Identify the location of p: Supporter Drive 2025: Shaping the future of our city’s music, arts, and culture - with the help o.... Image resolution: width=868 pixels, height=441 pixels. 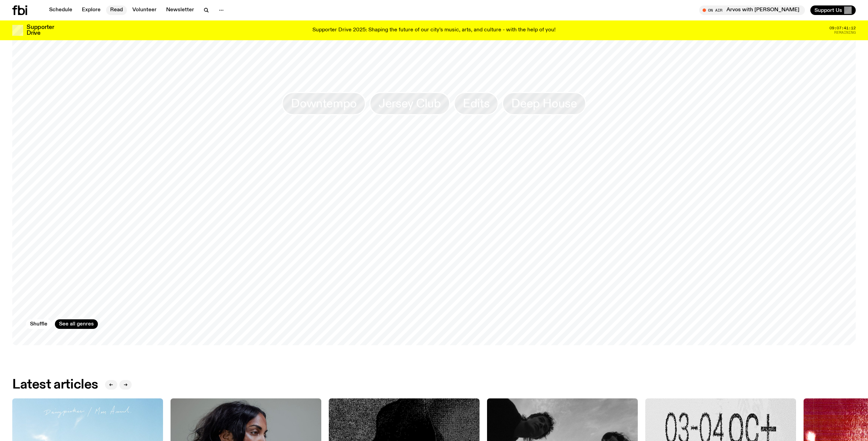
(434, 30).